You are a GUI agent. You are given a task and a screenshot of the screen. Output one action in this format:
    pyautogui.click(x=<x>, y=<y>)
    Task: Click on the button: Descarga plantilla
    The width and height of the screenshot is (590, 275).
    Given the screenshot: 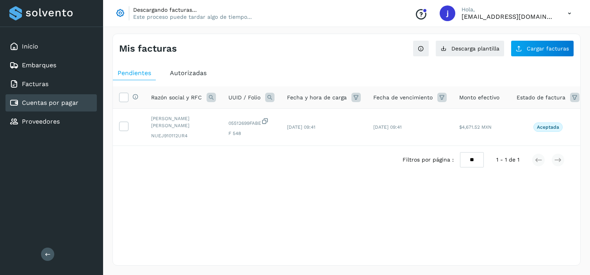 What is the action you would take?
    pyautogui.click(x=470, y=48)
    